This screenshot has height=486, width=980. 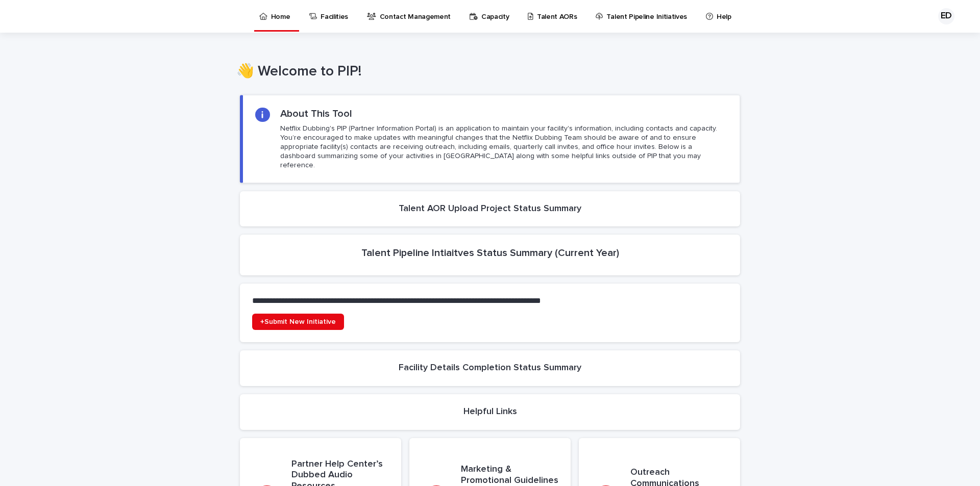 What do you see at coordinates (946, 17) in the screenshot?
I see `div: ED` at bounding box center [946, 17].